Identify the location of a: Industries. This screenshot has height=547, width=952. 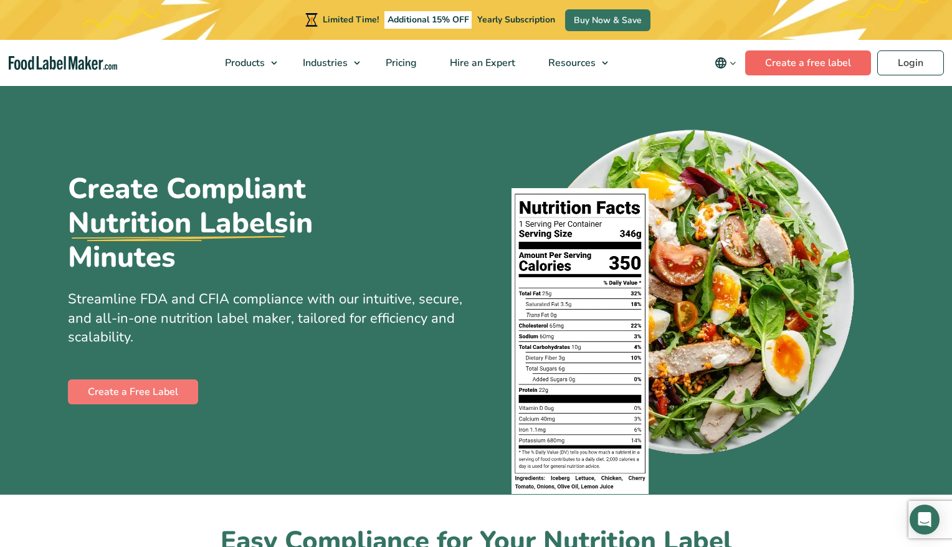
(327, 63).